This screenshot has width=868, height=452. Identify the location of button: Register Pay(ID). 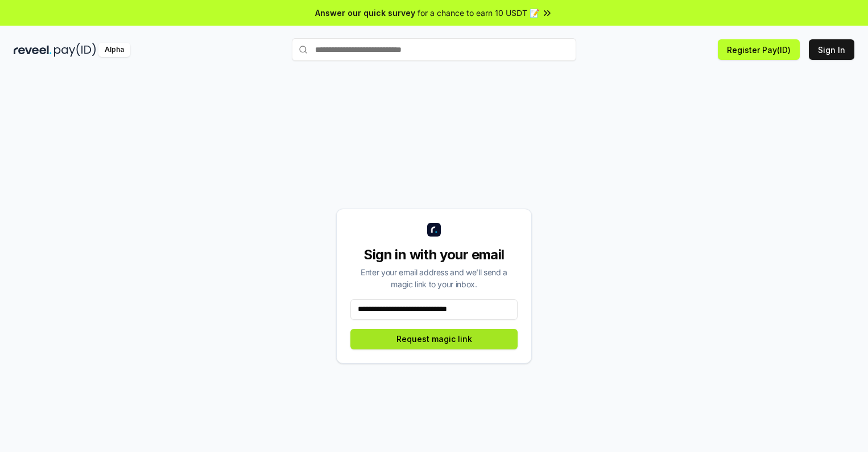
(759, 50).